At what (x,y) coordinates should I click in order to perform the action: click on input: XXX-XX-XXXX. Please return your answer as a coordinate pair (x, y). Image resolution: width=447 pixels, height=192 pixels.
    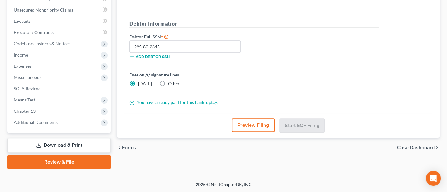
    Looking at the image, I should click on (185, 47).